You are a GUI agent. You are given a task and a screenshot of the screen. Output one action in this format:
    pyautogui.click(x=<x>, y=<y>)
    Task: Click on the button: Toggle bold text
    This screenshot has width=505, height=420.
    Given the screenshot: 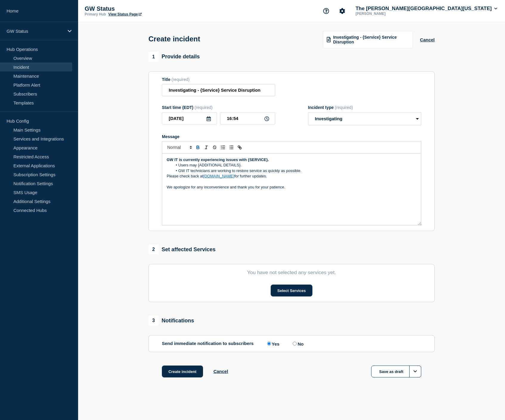 What is the action you would take?
    pyautogui.click(x=198, y=147)
    